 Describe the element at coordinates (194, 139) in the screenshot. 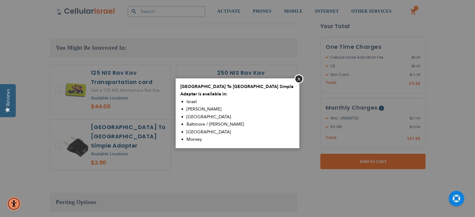

I see `span: Monsey` at that location.